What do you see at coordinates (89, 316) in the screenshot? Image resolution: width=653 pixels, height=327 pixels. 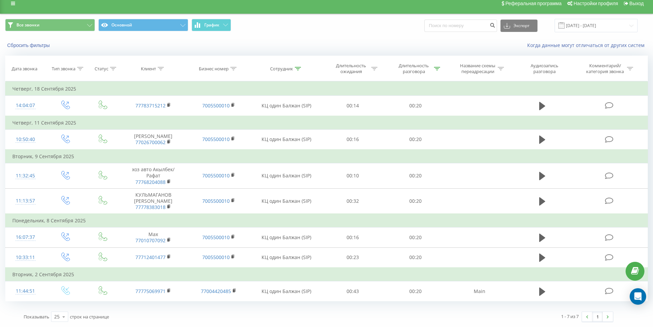 I see `span: строк на странице` at bounding box center [89, 316].